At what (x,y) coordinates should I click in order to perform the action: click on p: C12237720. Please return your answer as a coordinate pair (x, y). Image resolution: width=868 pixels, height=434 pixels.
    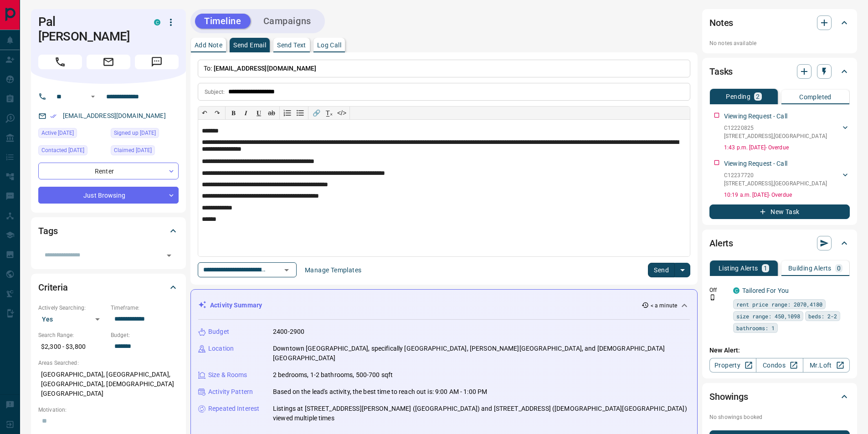
    Looking at the image, I should click on (775, 175).